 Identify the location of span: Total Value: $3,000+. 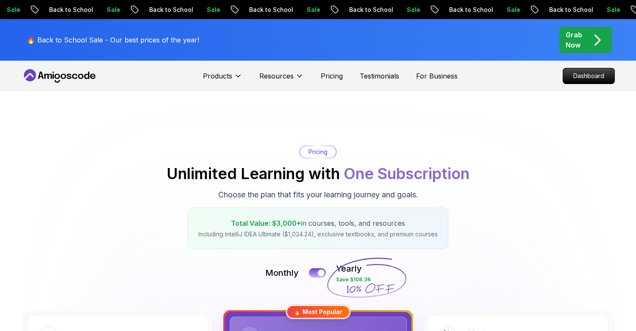
(266, 223).